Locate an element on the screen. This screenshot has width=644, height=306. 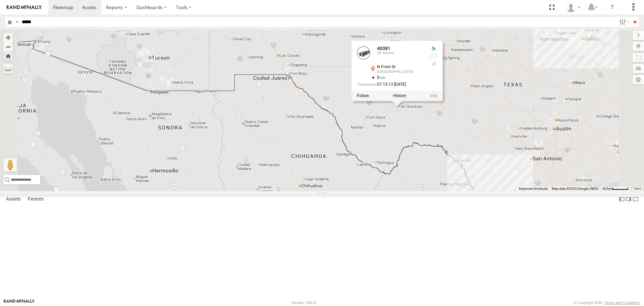
label: Dock Summary Table to the Right is located at coordinates (629, 199).